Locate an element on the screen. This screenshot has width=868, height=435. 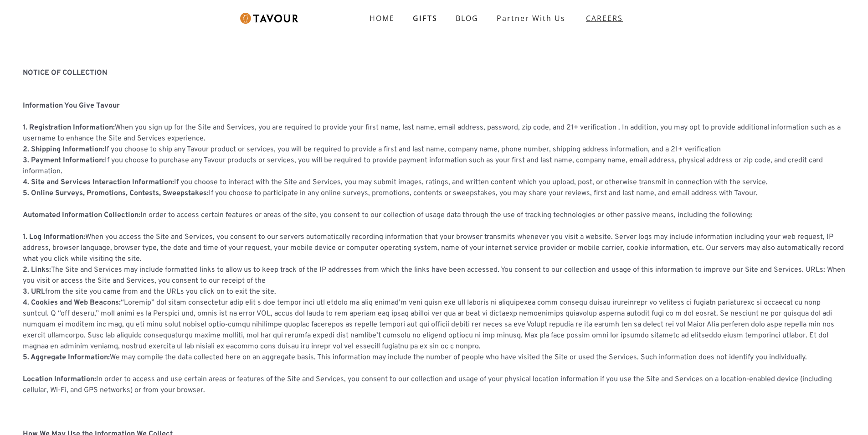
a: CAREERS is located at coordinates (602, 18).